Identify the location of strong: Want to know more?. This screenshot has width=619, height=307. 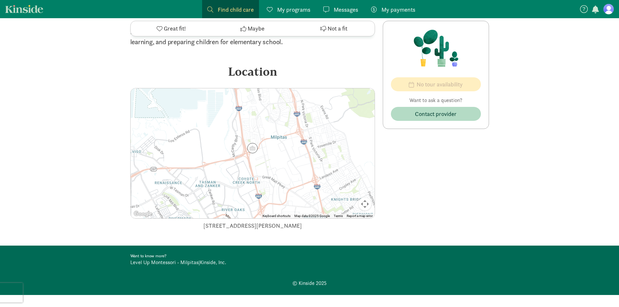
(148, 256).